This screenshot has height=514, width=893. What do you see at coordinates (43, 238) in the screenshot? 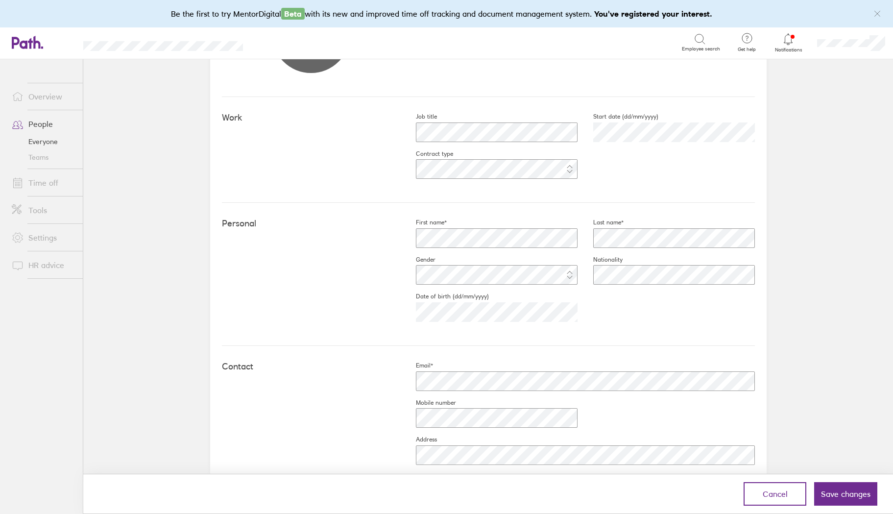
I see `a: Settings` at bounding box center [43, 238].